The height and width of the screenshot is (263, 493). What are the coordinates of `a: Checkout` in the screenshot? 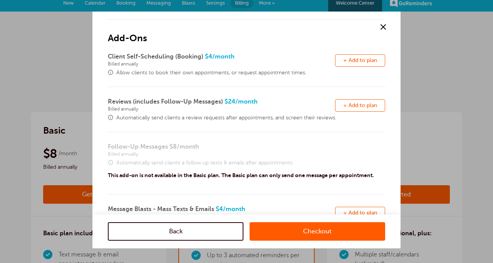 It's located at (317, 231).